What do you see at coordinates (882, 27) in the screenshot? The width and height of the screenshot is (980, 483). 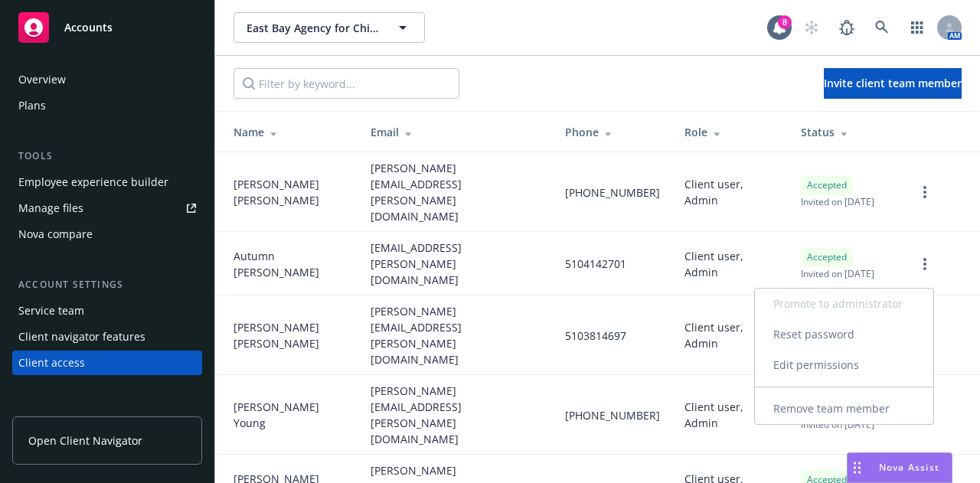 I see `a: Search` at bounding box center [882, 27].